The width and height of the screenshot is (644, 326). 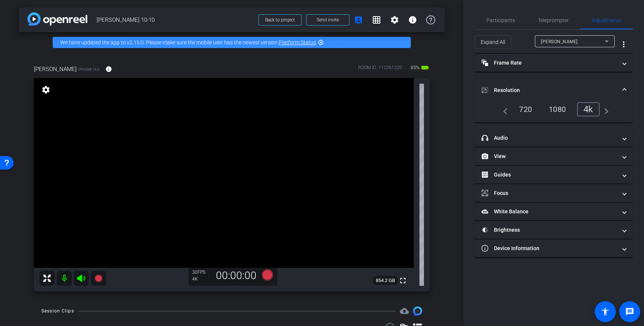 I want to click on span: Adjustments, so click(x=606, y=21).